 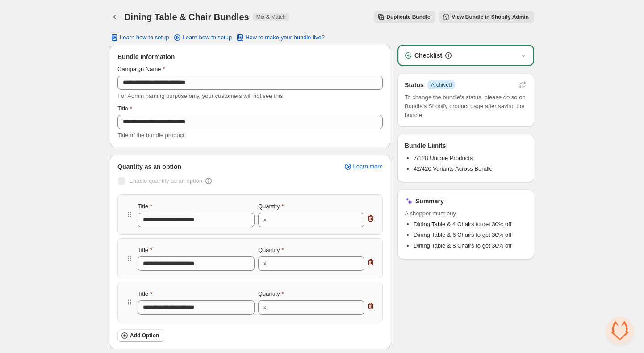 I want to click on h3: Bundle Limits, so click(x=426, y=145).